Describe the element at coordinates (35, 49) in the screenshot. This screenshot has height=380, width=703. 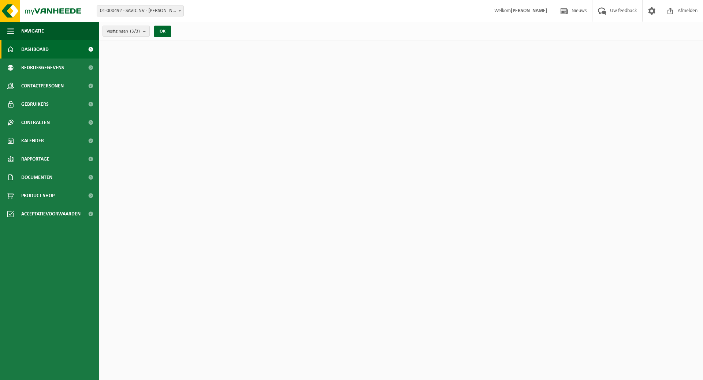
I see `span: Dashboard` at that location.